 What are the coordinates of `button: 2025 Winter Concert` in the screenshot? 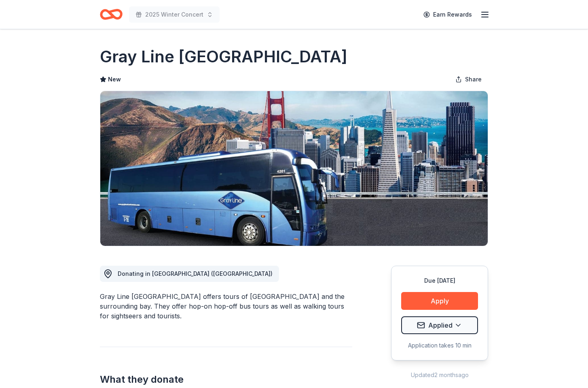 It's located at (175, 14).